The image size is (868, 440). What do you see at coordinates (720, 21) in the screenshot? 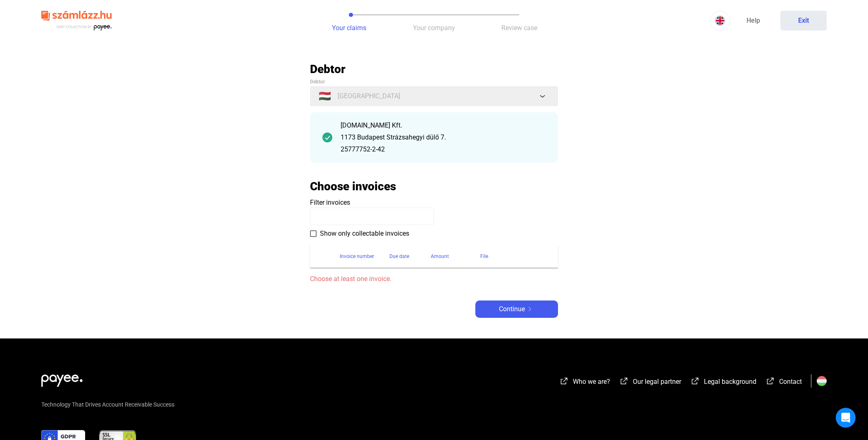
I see `button: EN` at bounding box center [720, 21].